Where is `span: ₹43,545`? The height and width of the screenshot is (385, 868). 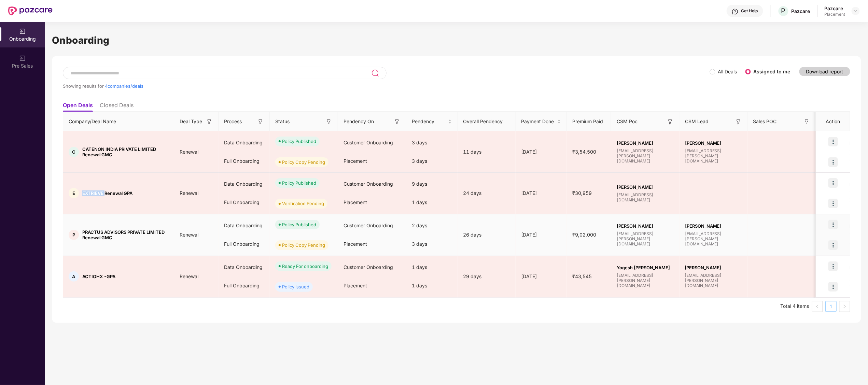
span: ₹43,545 is located at coordinates (582, 276).